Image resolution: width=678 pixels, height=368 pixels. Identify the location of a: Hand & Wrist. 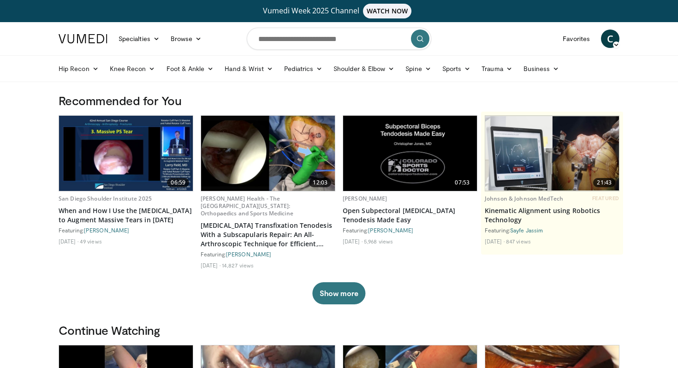
(249, 69).